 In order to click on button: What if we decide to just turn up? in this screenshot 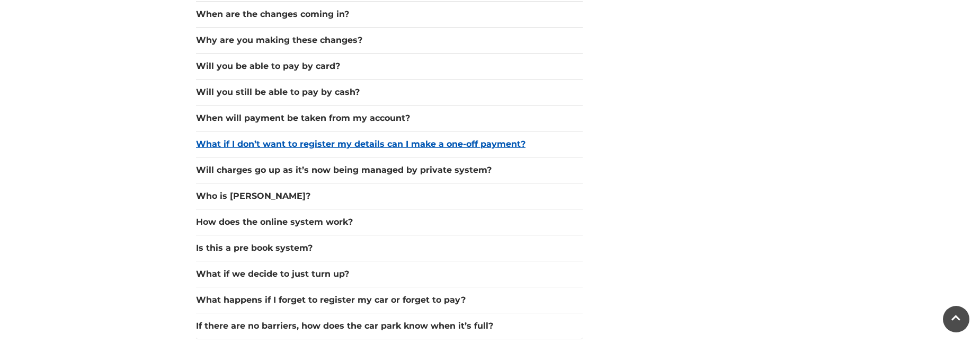, I will do `click(389, 274)`.